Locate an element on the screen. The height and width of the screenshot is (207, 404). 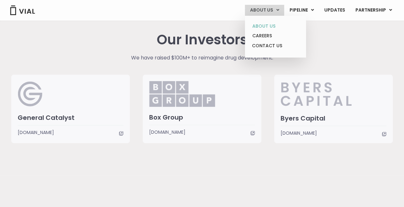
a: PARTNERSHIPMenu Toggle is located at coordinates (373, 10).